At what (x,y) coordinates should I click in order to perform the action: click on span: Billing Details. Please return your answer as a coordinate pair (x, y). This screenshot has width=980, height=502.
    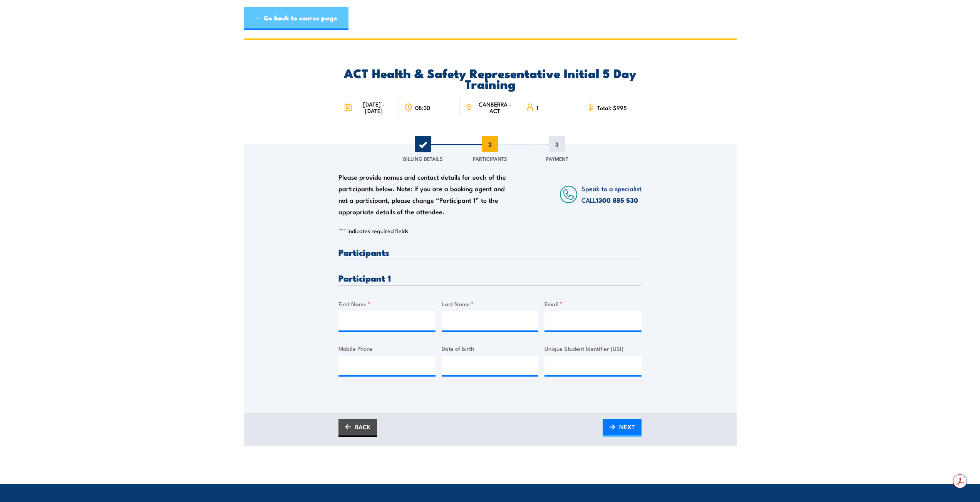
    Looking at the image, I should click on (422, 158).